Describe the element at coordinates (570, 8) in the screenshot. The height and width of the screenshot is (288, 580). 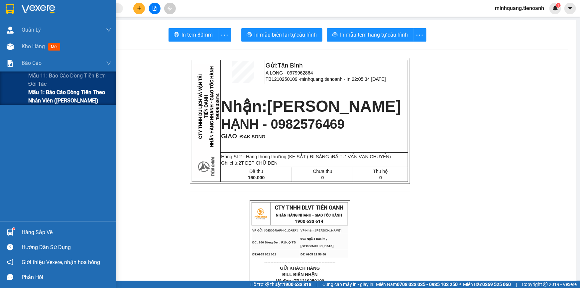
I see `button: caret-down` at that location.